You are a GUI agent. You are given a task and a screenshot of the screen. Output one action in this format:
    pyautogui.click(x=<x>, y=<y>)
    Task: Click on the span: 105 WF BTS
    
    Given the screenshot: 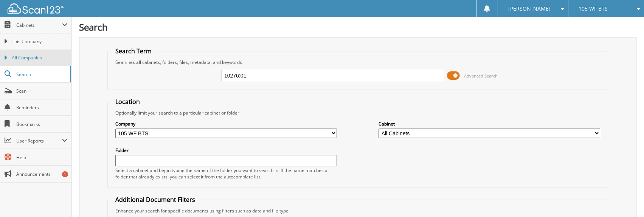 What is the action you would take?
    pyautogui.click(x=593, y=9)
    